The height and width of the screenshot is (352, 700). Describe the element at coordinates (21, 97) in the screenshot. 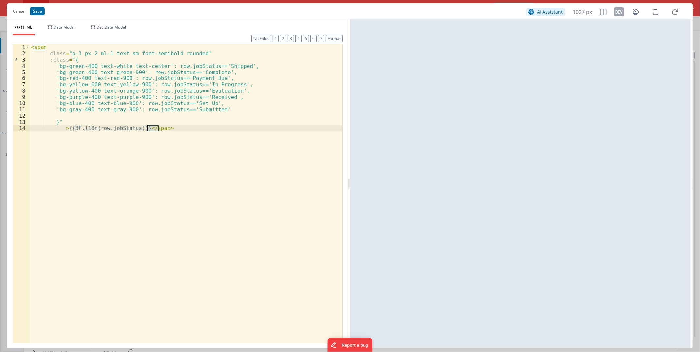

I see `div: 9` at that location.